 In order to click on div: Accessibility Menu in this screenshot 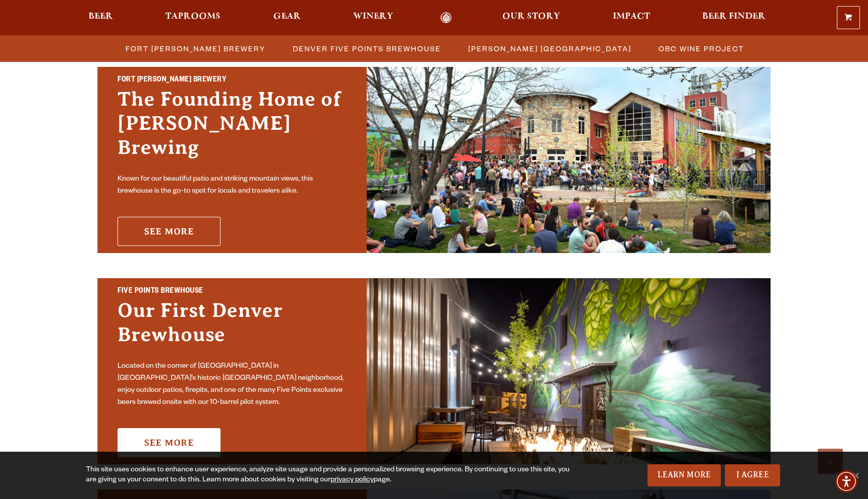, I will do `click(847, 481)`.